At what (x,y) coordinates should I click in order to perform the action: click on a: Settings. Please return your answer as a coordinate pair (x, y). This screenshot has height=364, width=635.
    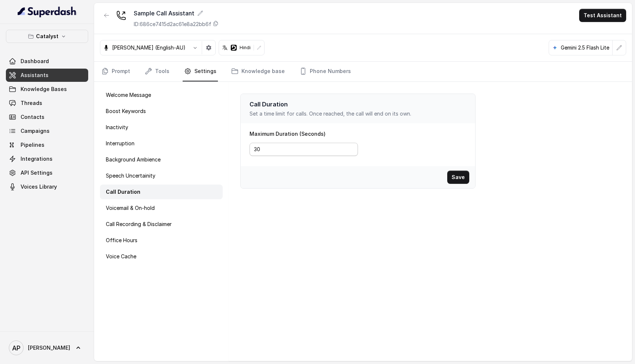
    Looking at the image, I should click on (200, 72).